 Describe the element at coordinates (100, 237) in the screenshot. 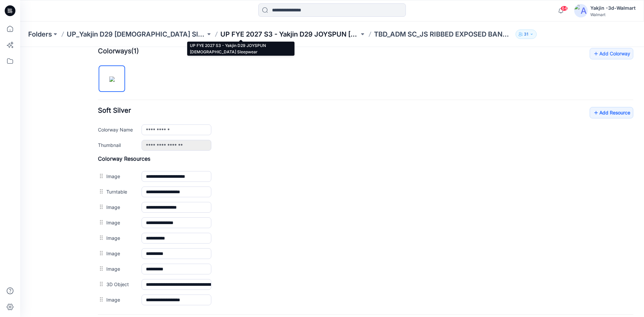

I see `label: 3D Object` at that location.